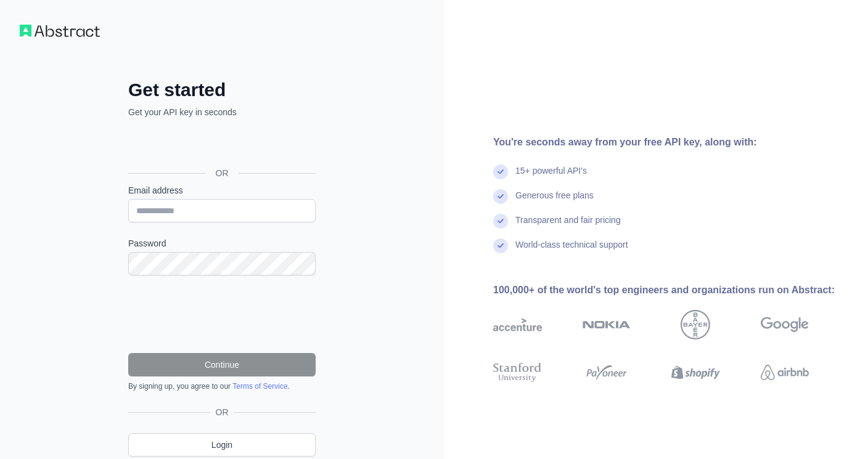  Describe the element at coordinates (671, 142) in the screenshot. I see `div: You're seconds away from your free API key, along with:` at that location.